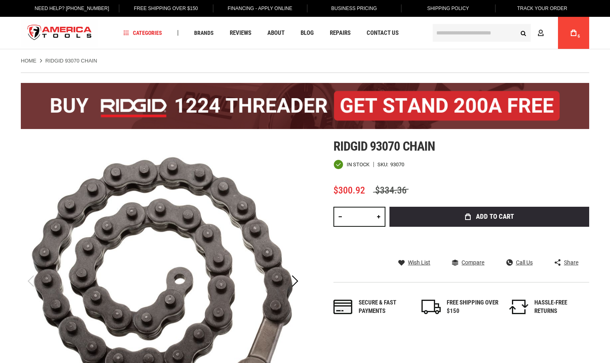  What do you see at coordinates (240, 33) in the screenshot?
I see `span: Reviews` at bounding box center [240, 33].